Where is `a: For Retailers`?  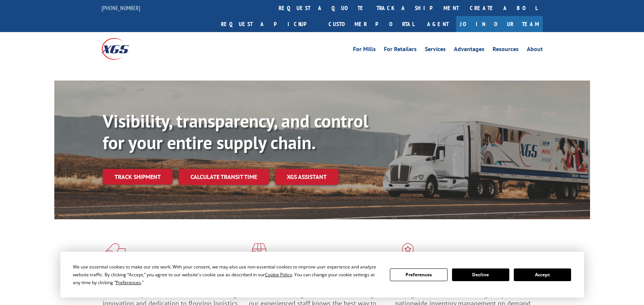
a: For Retailers is located at coordinates (400, 50).